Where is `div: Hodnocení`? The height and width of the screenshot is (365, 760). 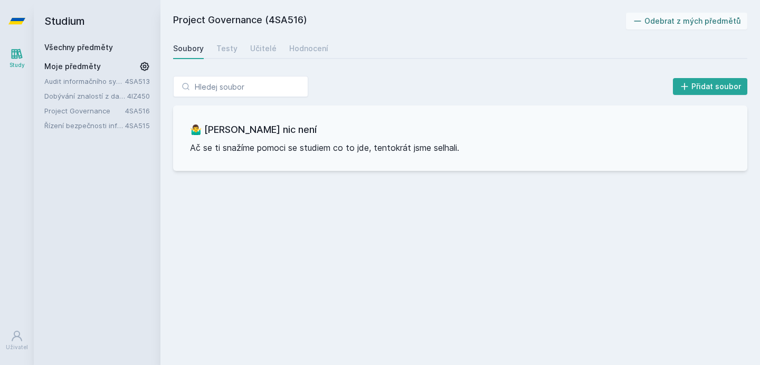 div: Hodnocení is located at coordinates (309, 49).